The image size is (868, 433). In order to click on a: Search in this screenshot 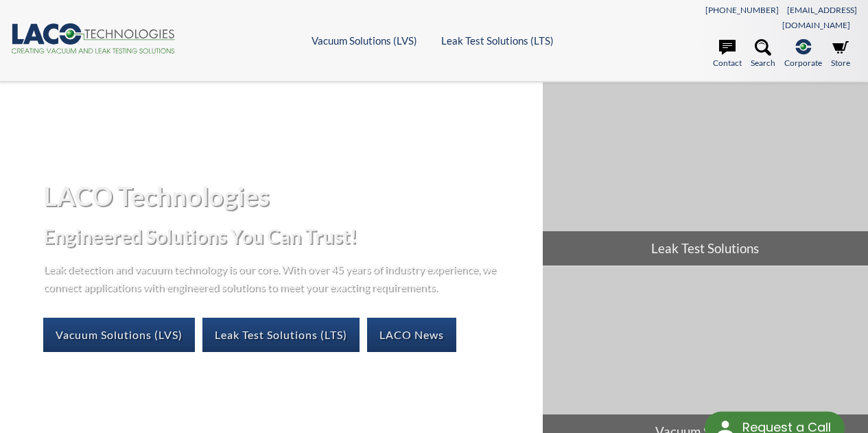, I will do `click(763, 54)`.